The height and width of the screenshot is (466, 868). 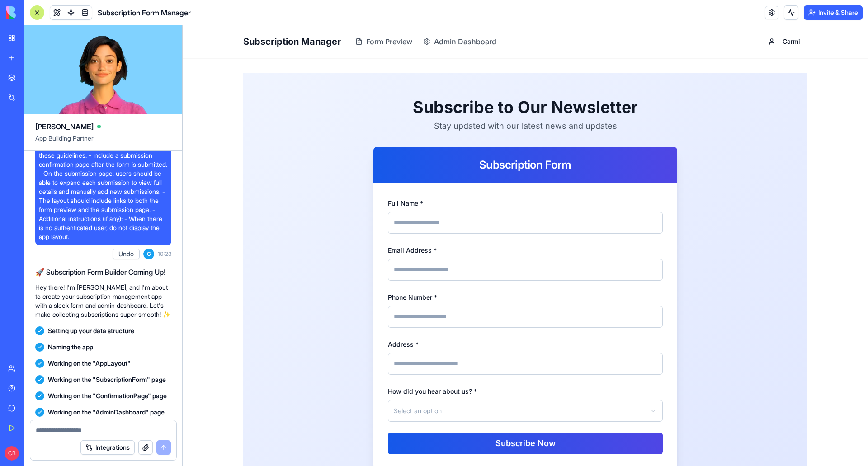 What do you see at coordinates (107, 396) in the screenshot?
I see `span: Working on the "ConfirmationPage" page` at bounding box center [107, 396].